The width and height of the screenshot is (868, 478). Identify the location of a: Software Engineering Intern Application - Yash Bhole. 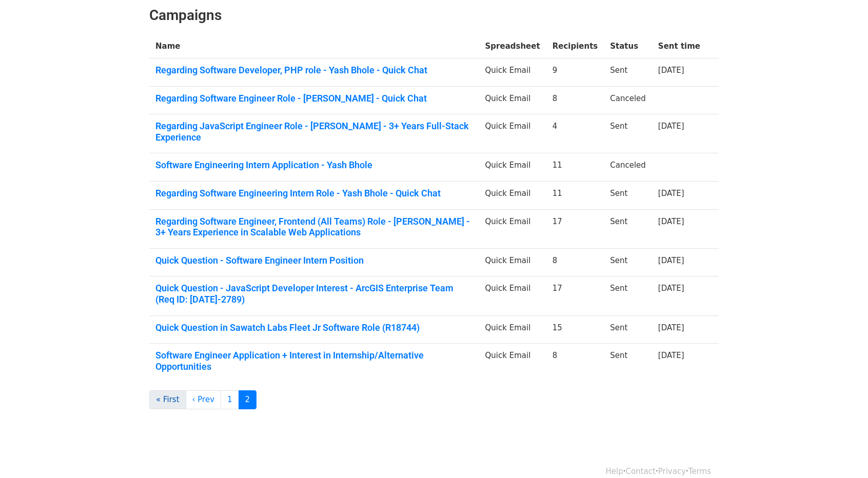
(314, 165).